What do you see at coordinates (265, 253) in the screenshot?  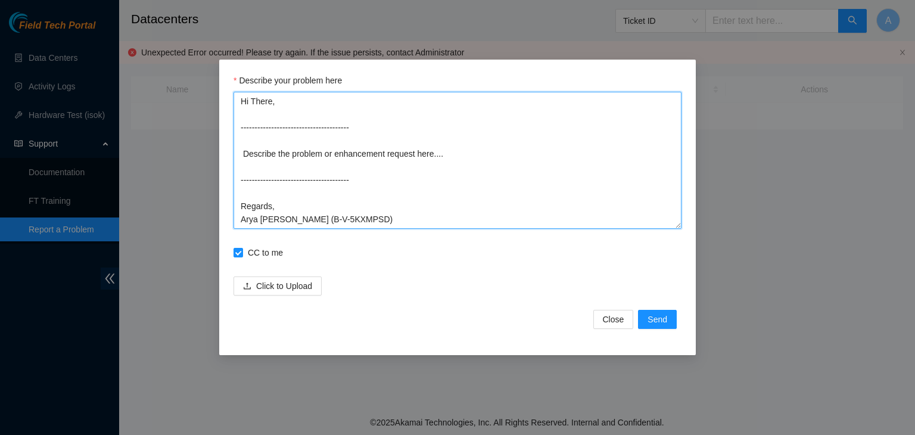 I see `span: CC to me` at bounding box center [265, 253].